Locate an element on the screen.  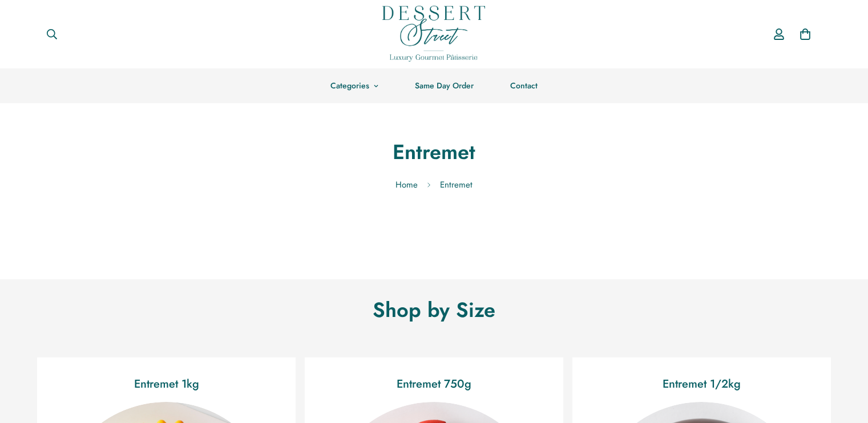
a: Entremet 750g is located at coordinates (433, 384).